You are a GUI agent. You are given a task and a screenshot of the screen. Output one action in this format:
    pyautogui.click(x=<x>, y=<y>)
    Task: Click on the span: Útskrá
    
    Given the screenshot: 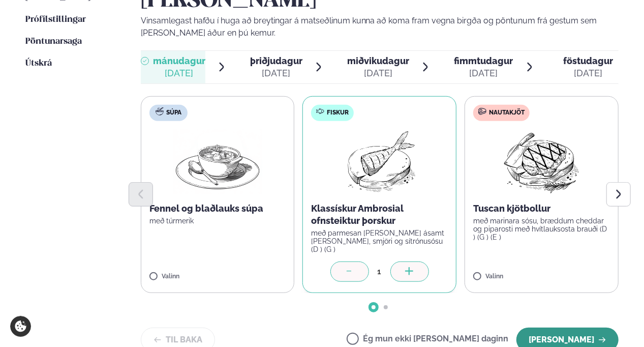 What is the action you would take?
    pyautogui.click(x=39, y=63)
    